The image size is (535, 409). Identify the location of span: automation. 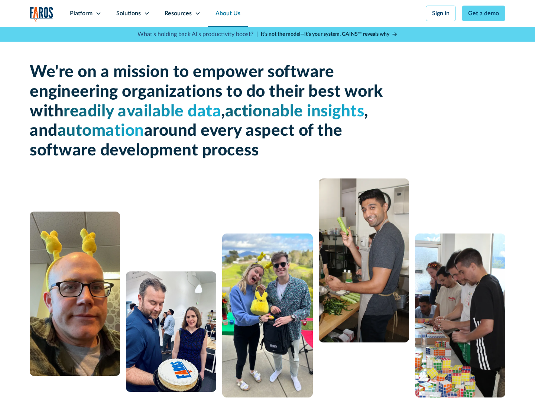
(101, 131).